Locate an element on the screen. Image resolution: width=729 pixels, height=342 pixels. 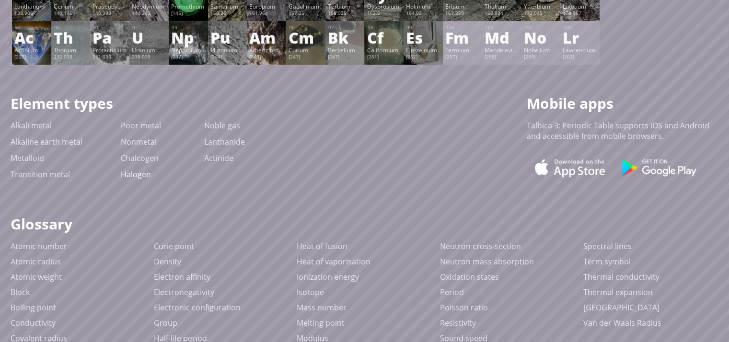
div: 97 is located at coordinates (345, 27).